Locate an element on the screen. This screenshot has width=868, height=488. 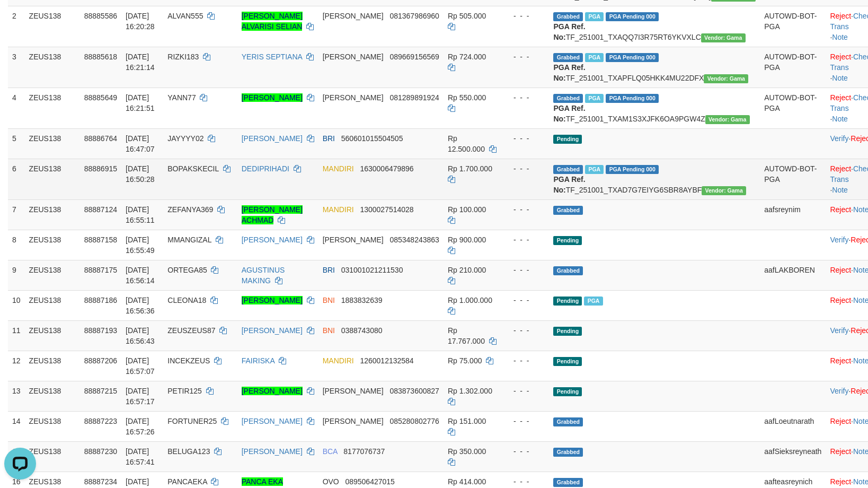
span: Rp 1.700.000 is located at coordinates (470, 168).